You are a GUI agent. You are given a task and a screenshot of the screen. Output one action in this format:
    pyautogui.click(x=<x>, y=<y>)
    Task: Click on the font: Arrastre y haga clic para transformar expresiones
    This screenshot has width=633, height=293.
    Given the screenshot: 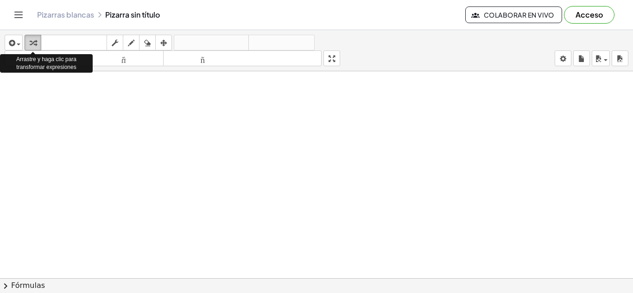 What is the action you would take?
    pyautogui.click(x=46, y=63)
    